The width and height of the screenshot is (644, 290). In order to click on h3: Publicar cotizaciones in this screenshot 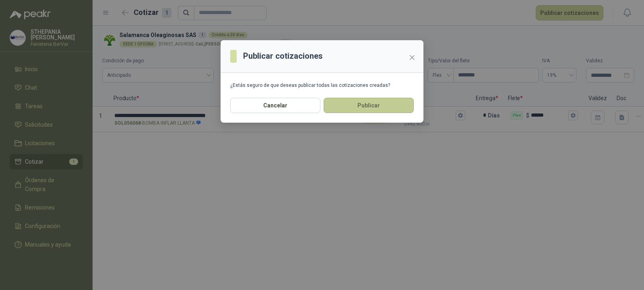, I will do `click(283, 56)`.